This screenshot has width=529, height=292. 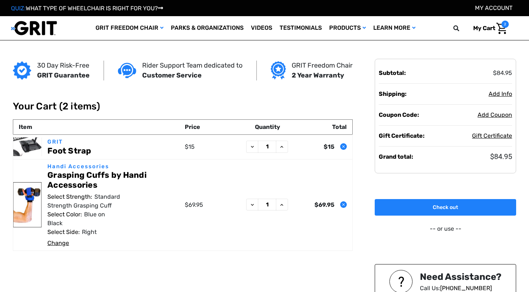 I want to click on strong: $69.95, so click(x=325, y=205).